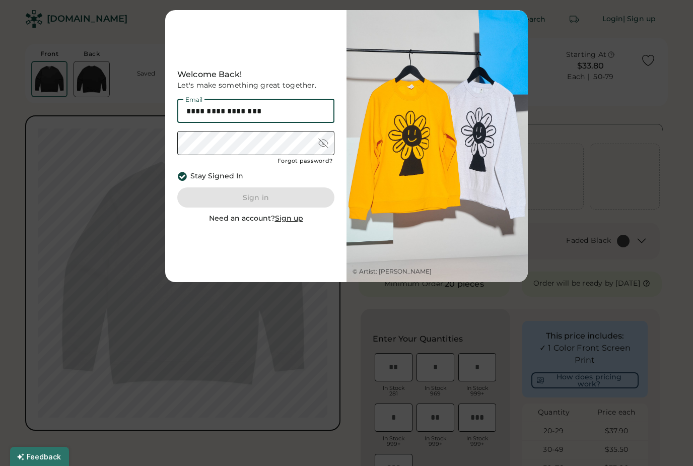  I want to click on div: Welcome Back!, so click(256, 75).